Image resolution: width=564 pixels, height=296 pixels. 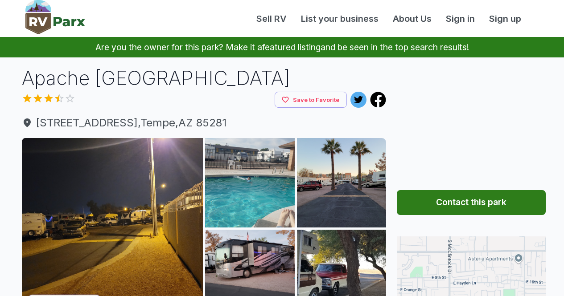 What do you see at coordinates (291, 47) in the screenshot?
I see `a: featured listing` at bounding box center [291, 47].